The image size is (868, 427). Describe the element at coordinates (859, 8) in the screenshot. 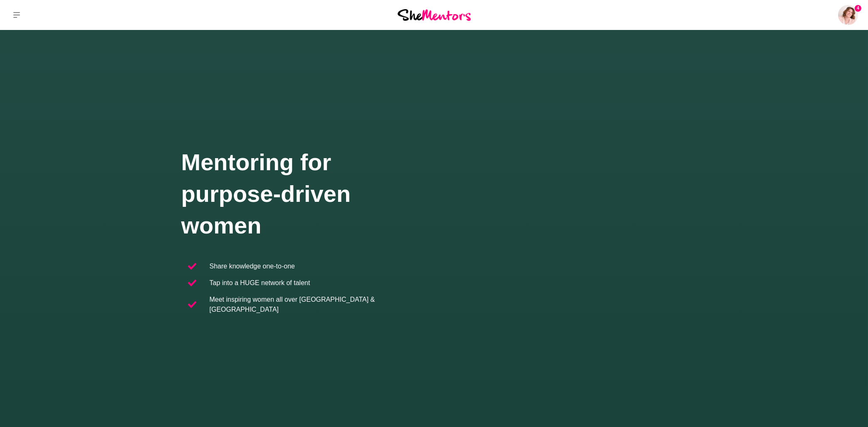

I see `span: 4` at that location.